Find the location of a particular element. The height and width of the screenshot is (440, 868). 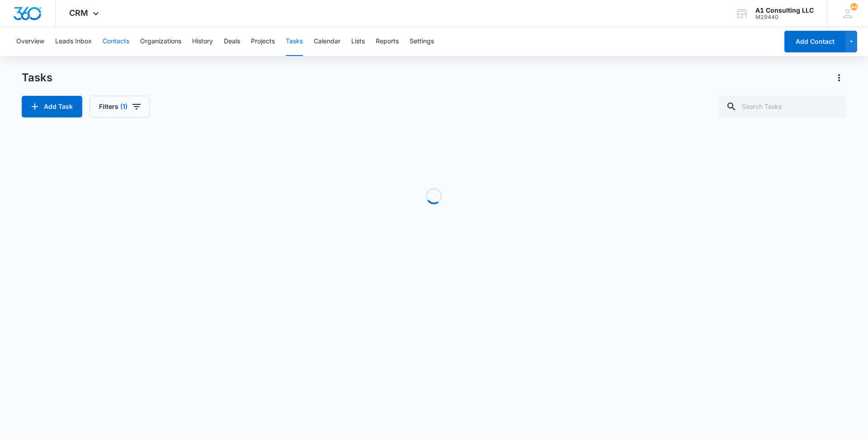

div: notifications count is located at coordinates (854, 7).